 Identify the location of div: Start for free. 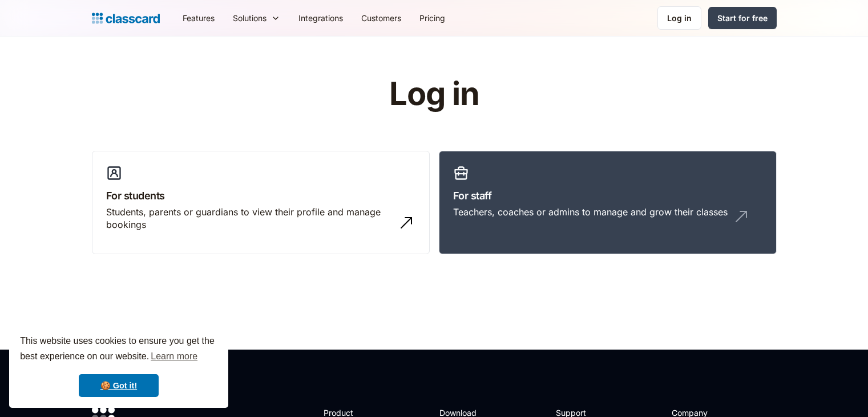
(743, 18).